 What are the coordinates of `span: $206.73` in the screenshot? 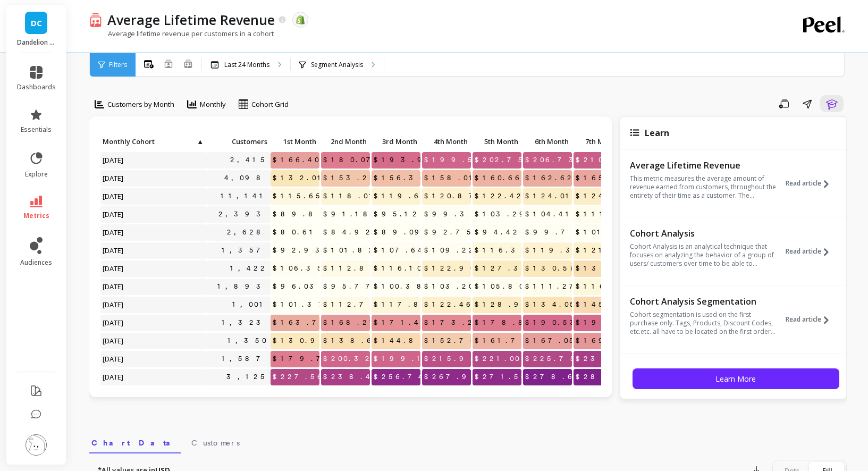 It's located at (553, 160).